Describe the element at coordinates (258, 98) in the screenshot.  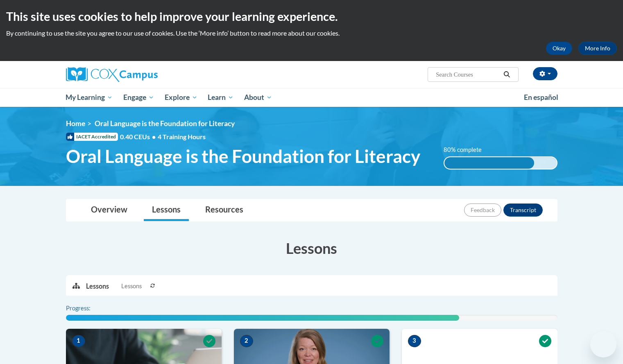
I see `span: About` at that location.